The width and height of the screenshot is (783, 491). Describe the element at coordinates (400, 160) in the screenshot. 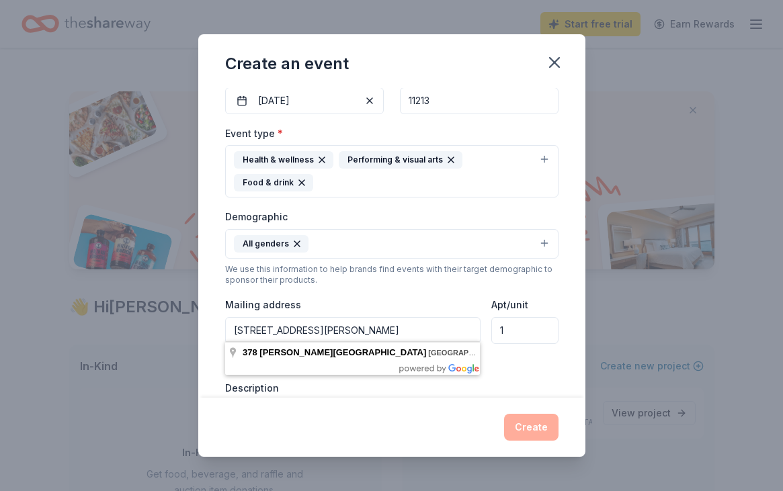

I see `div: Performing & visual arts` at that location.